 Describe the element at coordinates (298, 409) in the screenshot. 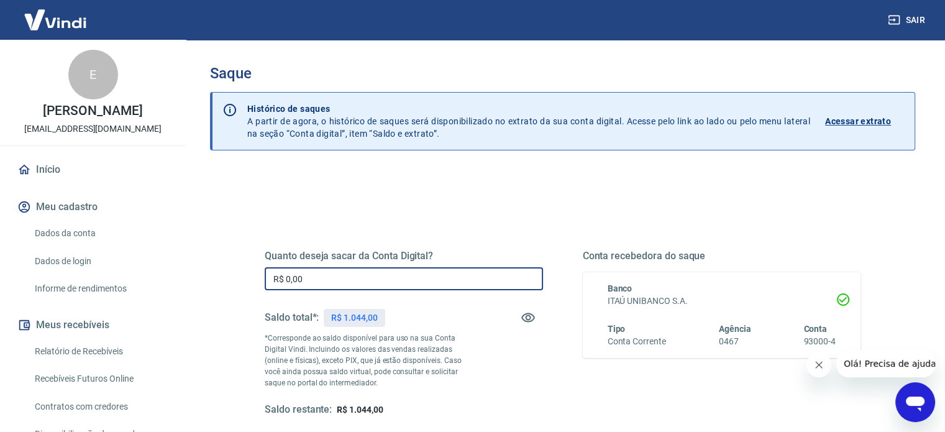

I see `h5: Saldo restante:` at that location.